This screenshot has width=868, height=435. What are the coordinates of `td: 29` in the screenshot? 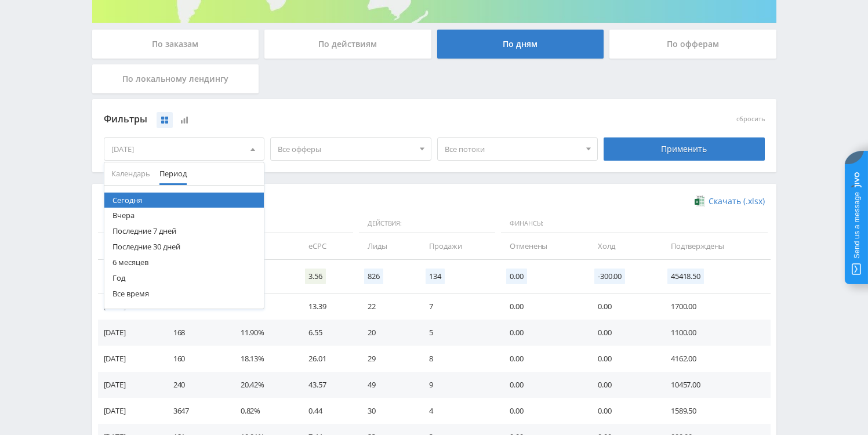 It's located at (386, 358).